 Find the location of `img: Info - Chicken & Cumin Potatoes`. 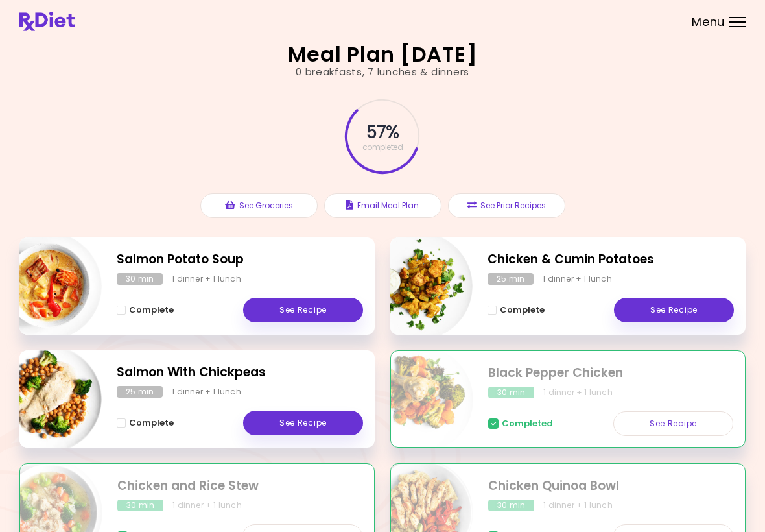

img: Info - Chicken & Cumin Potatoes is located at coordinates (419, 286).